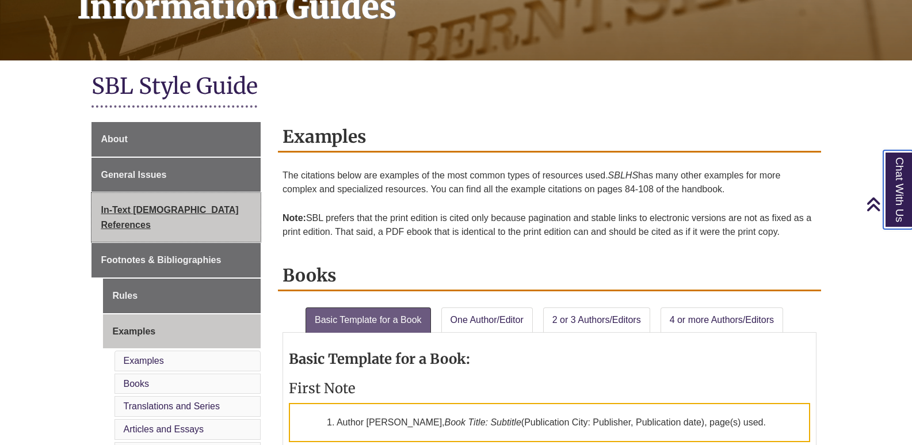 The width and height of the screenshot is (912, 445). Describe the element at coordinates (550, 276) in the screenshot. I see `h2: Books` at that location.